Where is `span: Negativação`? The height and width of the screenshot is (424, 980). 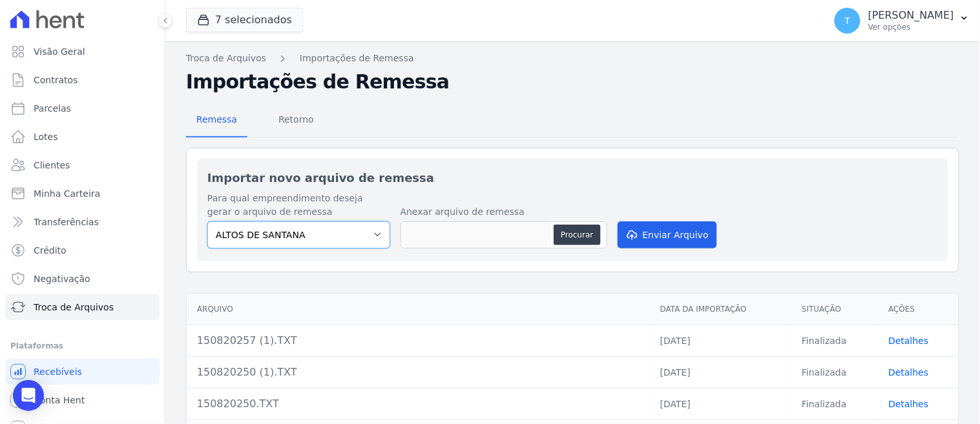
span: Negativação is located at coordinates (62, 279).